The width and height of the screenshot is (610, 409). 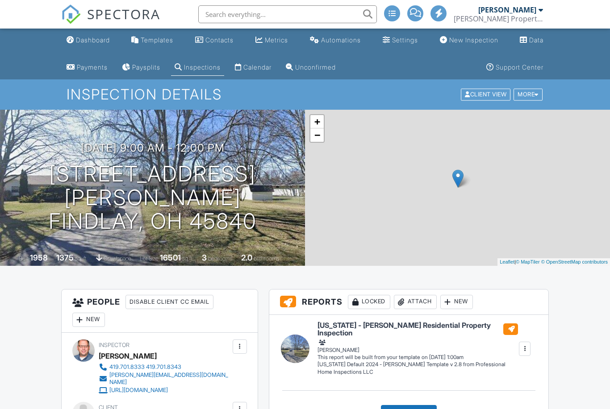 What do you see at coordinates (311, 67) in the screenshot?
I see `a: Unconfirmed` at bounding box center [311, 67].